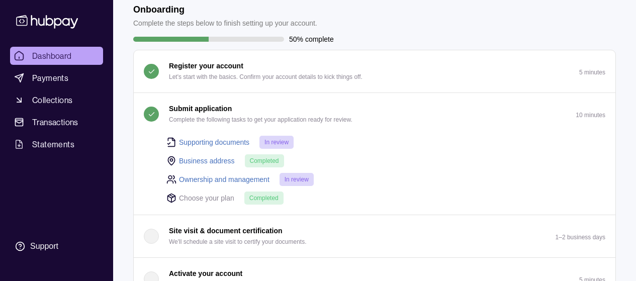  Describe the element at coordinates (56, 100) in the screenshot. I see `a: Collections` at that location.